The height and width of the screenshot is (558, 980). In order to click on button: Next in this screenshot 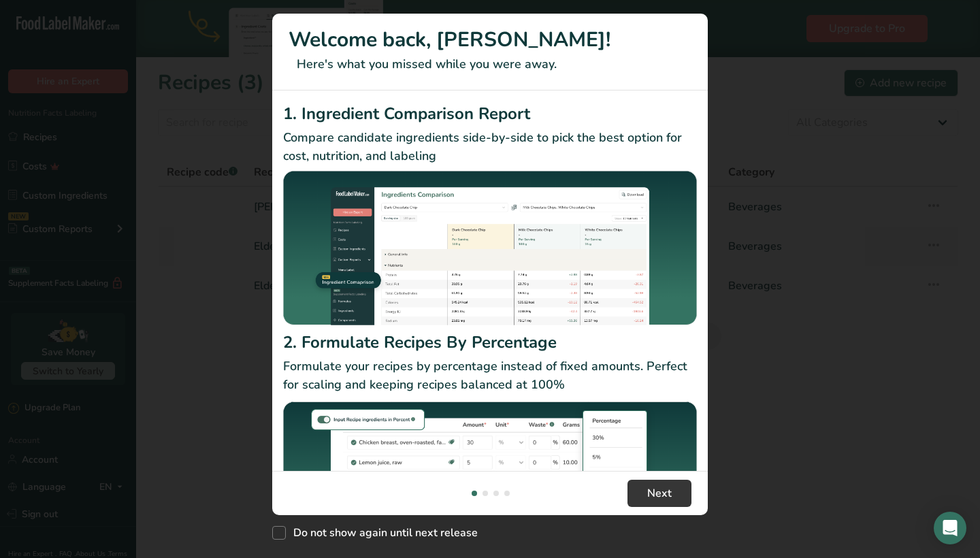, I will do `click(659, 493)`.